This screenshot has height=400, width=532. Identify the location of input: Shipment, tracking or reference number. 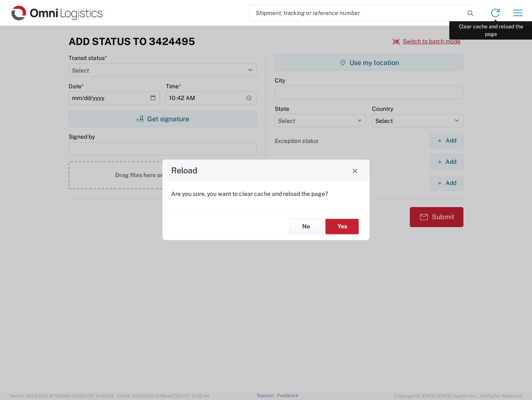
(357, 13).